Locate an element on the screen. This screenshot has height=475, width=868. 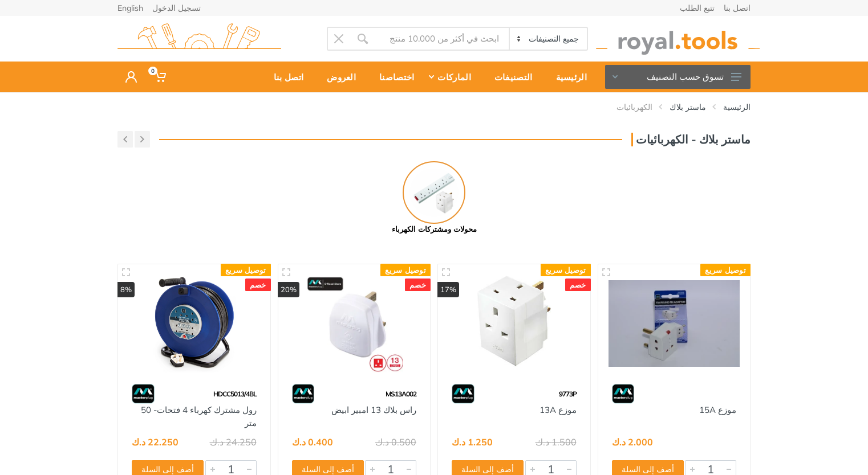
div: 20% is located at coordinates (289, 290).